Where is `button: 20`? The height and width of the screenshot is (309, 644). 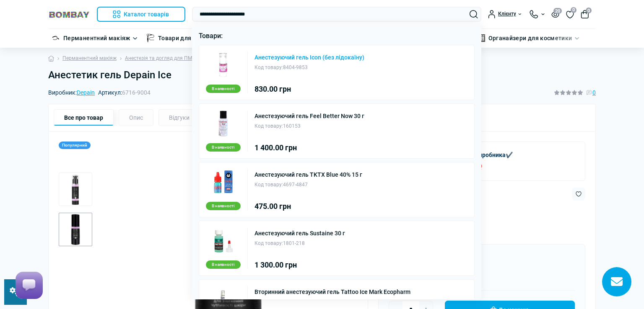 button: 20 is located at coordinates (555, 14).